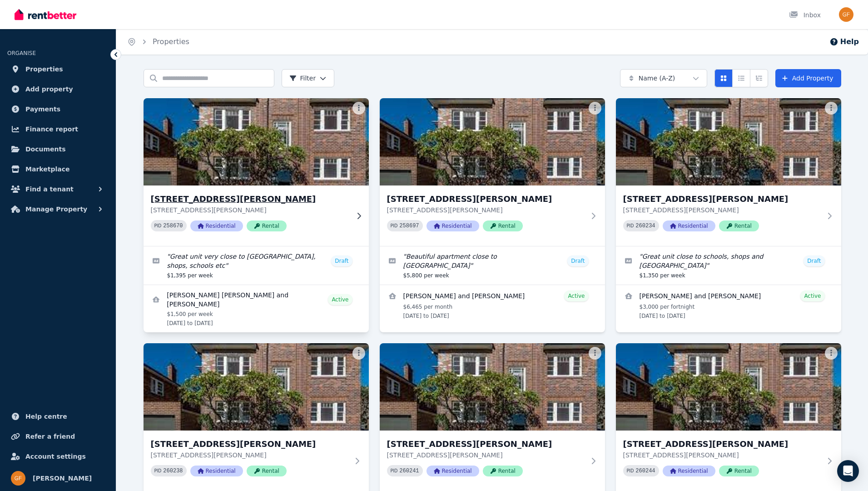 The height and width of the screenshot is (491, 868). Describe the element at coordinates (805, 15) in the screenshot. I see `div: Inbox` at that location.